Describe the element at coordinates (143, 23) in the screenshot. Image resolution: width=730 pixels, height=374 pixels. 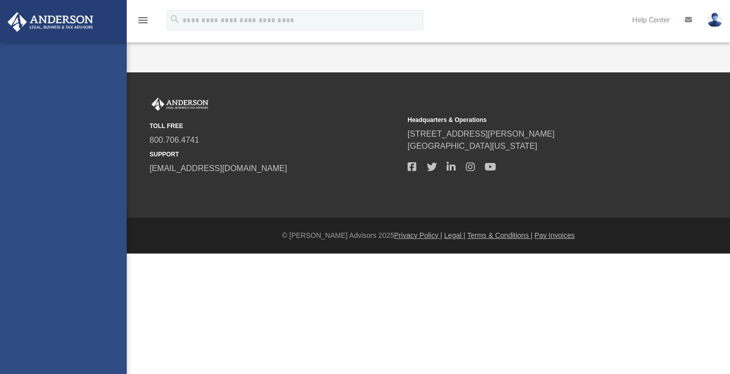
I see `a: menu` at that location.